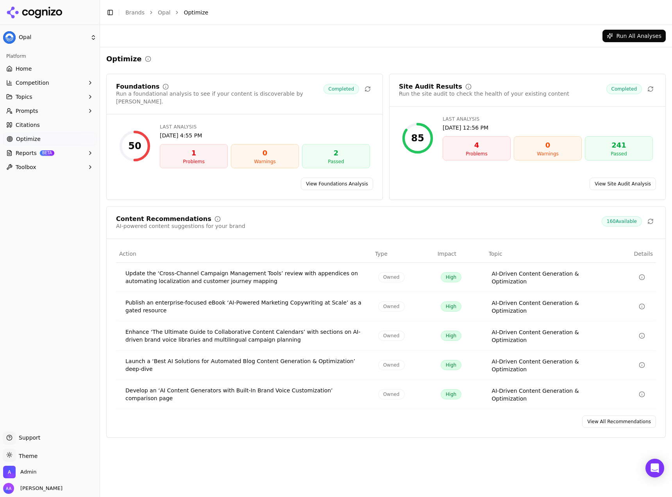 The height and width of the screenshot is (497, 672). I want to click on div: Launch a ‘Best AI Solutions for Automated Blog Content Generation & Optimization’ deep-dive, so click(245, 365).